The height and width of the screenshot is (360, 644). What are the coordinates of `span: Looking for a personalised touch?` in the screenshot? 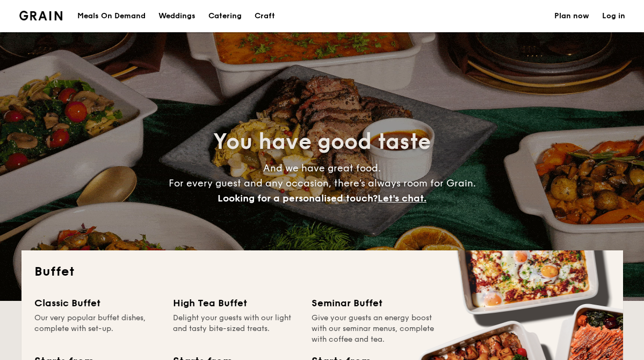 It's located at (297, 198).